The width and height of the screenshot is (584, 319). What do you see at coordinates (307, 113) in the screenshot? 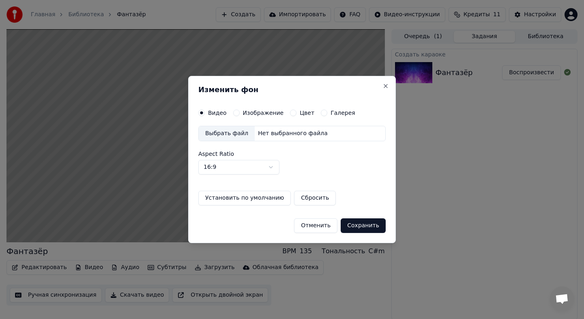
I see `label: Цвет` at bounding box center [307, 113].